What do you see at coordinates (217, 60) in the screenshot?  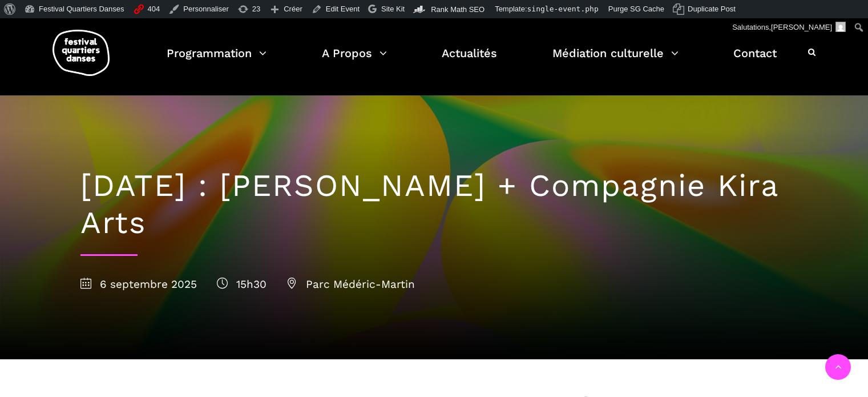 I see `a: Programmation` at bounding box center [217, 60].